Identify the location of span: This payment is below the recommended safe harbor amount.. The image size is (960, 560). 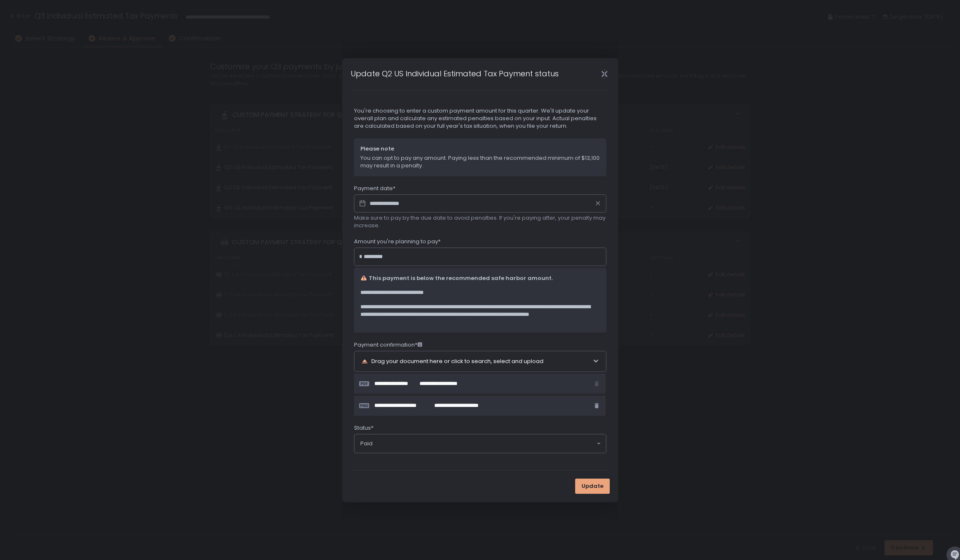
(461, 278).